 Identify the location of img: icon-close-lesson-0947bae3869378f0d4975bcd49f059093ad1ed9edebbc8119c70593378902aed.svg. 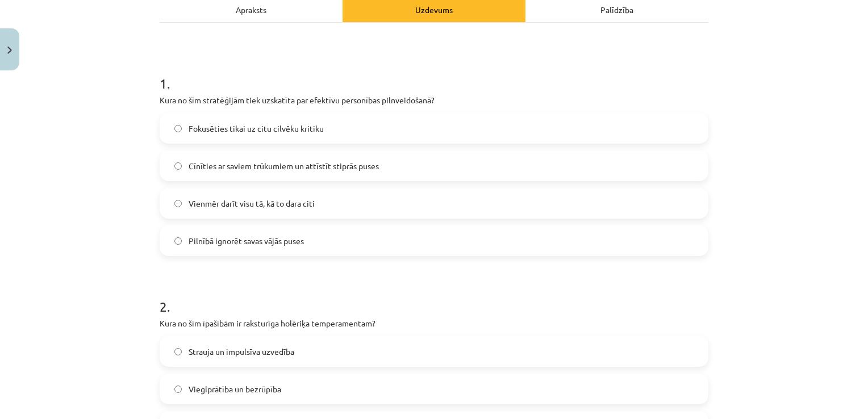
(10, 50).